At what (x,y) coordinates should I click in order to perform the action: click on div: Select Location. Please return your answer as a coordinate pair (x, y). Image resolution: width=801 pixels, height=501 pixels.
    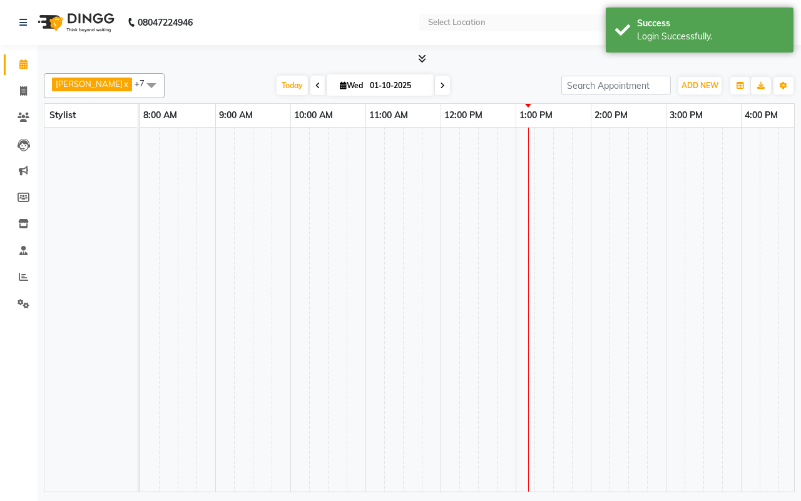
    Looking at the image, I should click on (457, 23).